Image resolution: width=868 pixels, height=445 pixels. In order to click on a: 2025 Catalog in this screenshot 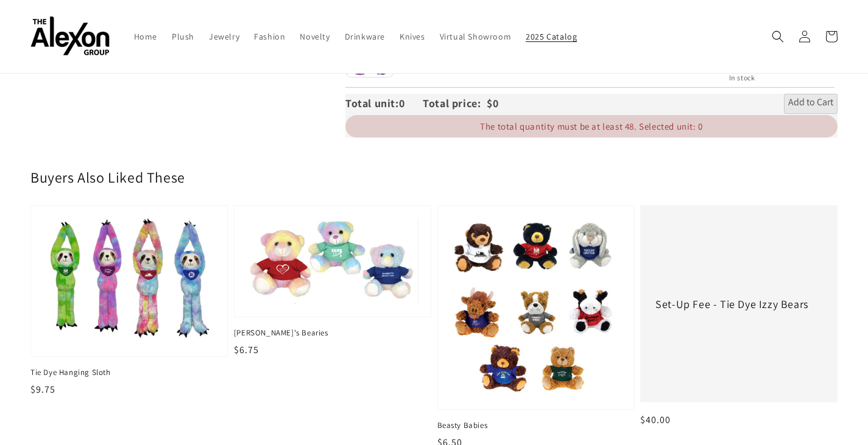, I will do `click(552, 37)`.